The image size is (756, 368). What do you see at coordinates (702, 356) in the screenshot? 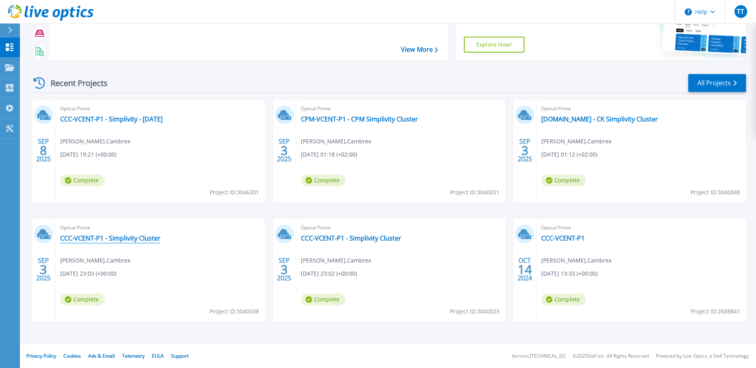
I see `li: Powered by Live Optics, a Dell Technology` at bounding box center [702, 356].